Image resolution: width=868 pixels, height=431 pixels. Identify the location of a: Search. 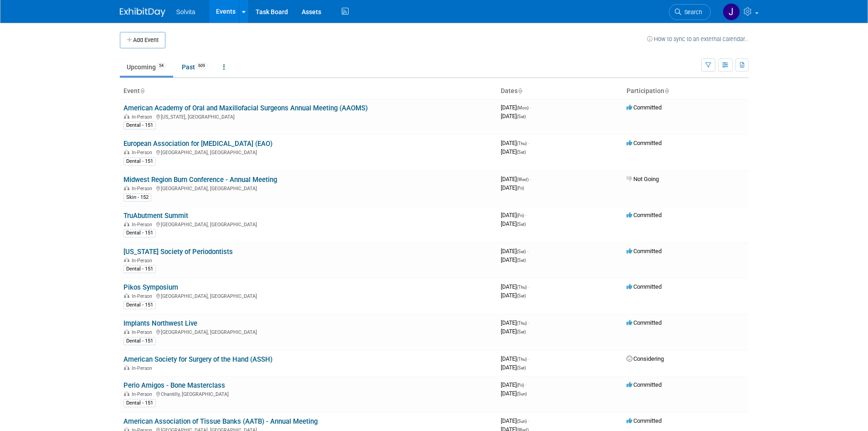
(690, 12).